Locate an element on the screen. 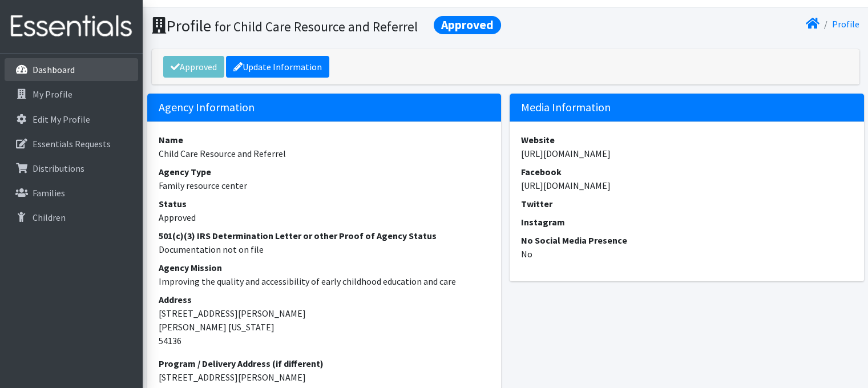  small: for Child Care Resource and Referrel is located at coordinates (316, 26).